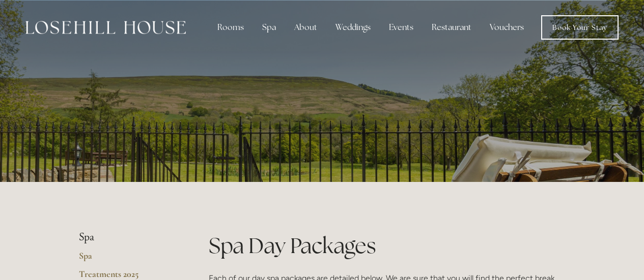 Image resolution: width=644 pixels, height=280 pixels. What do you see at coordinates (230, 28) in the screenshot?
I see `div: Rooms` at bounding box center [230, 28].